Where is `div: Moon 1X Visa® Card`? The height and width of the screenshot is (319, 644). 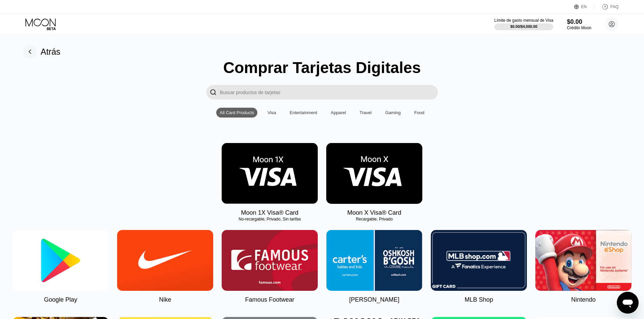 div: Moon 1X Visa® Card is located at coordinates (269, 213).